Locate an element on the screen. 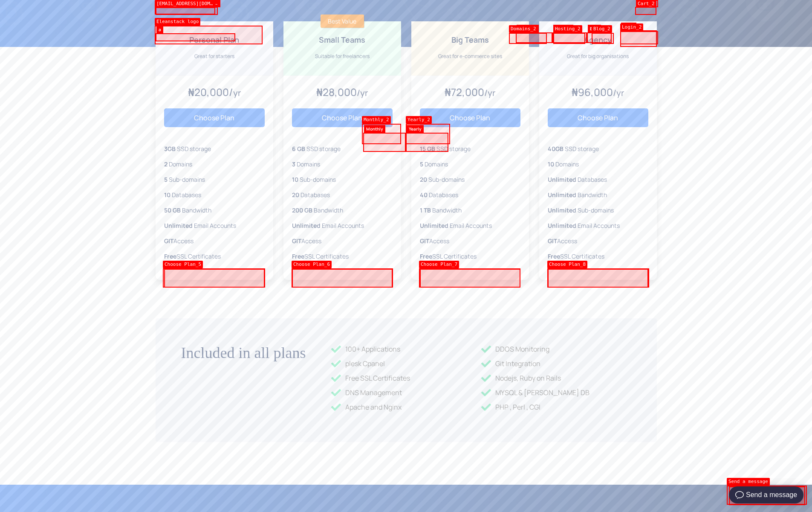 The height and width of the screenshot is (512, 812). p: ₦ 72,000 is located at coordinates (470, 92).